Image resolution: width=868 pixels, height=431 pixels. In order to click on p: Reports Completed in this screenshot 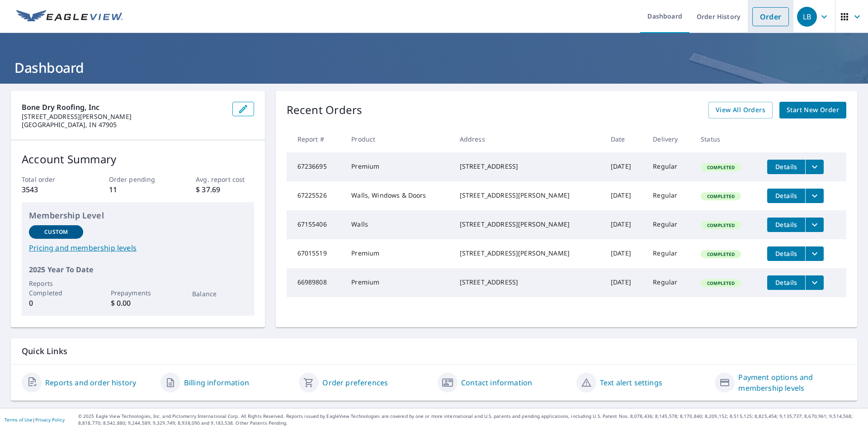, I will do `click(56, 288)`.